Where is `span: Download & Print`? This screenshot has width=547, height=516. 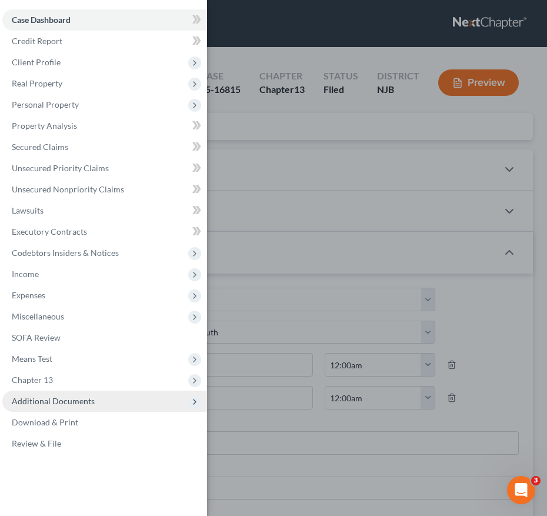
span: Download & Print is located at coordinates (45, 422).